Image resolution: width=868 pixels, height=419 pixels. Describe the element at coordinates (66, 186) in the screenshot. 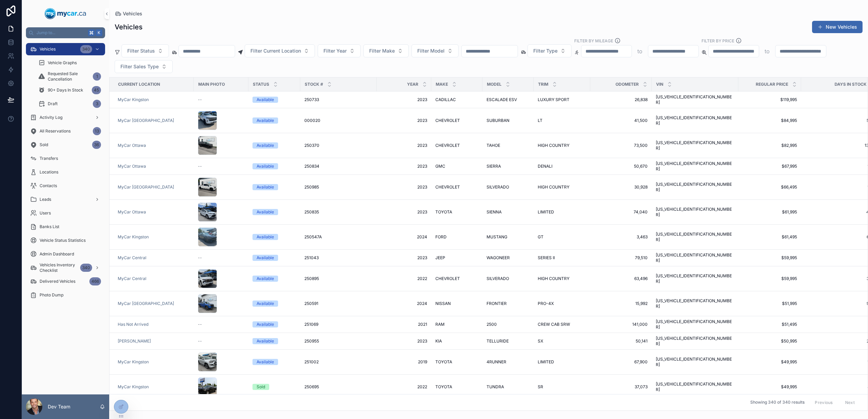

I see `a: Contacts` at that location.